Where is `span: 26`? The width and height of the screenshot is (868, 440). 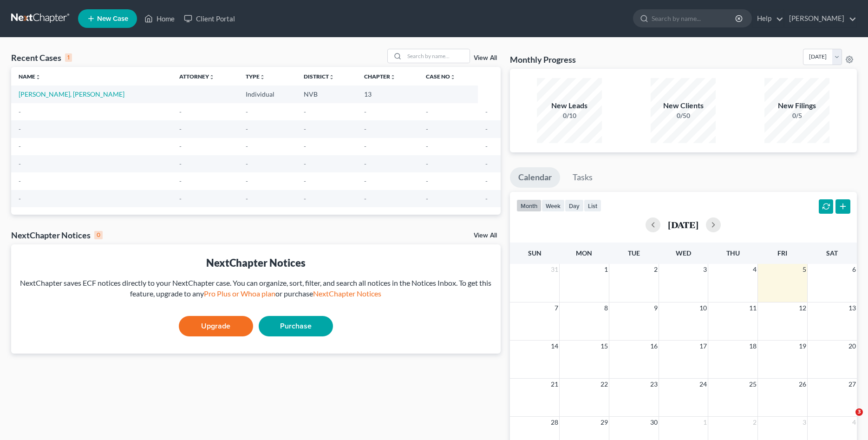 span: 26 is located at coordinates (802, 385).